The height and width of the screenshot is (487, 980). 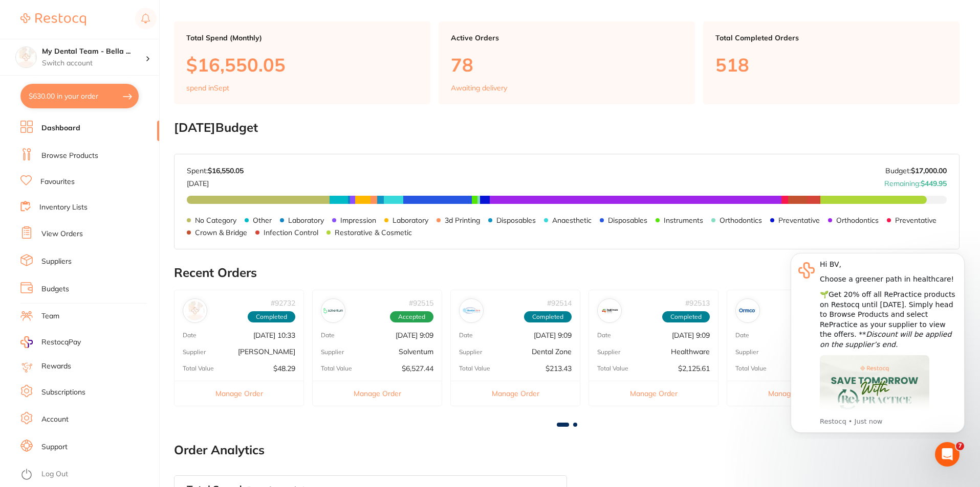 I want to click on p: # 92515, so click(x=421, y=303).